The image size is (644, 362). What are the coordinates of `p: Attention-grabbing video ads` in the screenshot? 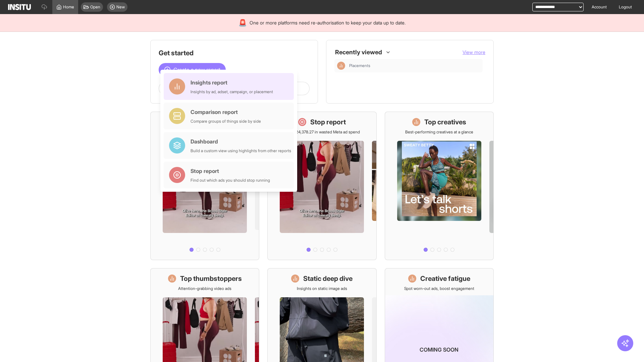 It's located at (205, 288).